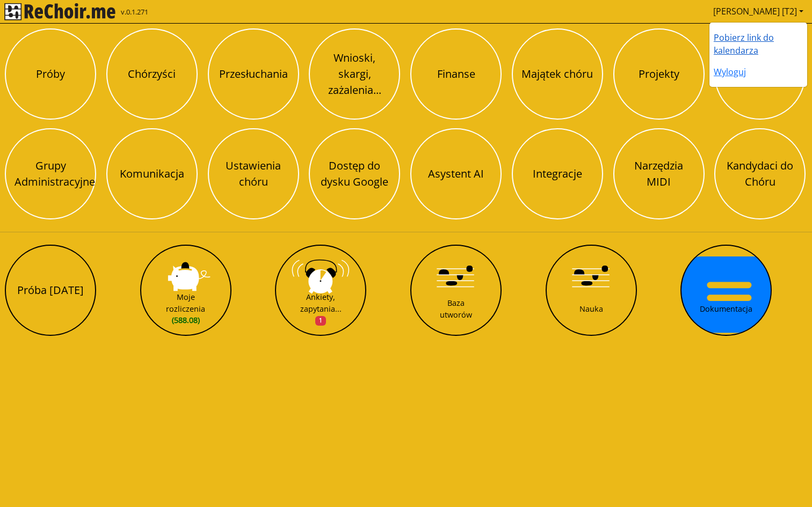  Describe the element at coordinates (50, 174) in the screenshot. I see `button: Grupy Administracyjne` at that location.